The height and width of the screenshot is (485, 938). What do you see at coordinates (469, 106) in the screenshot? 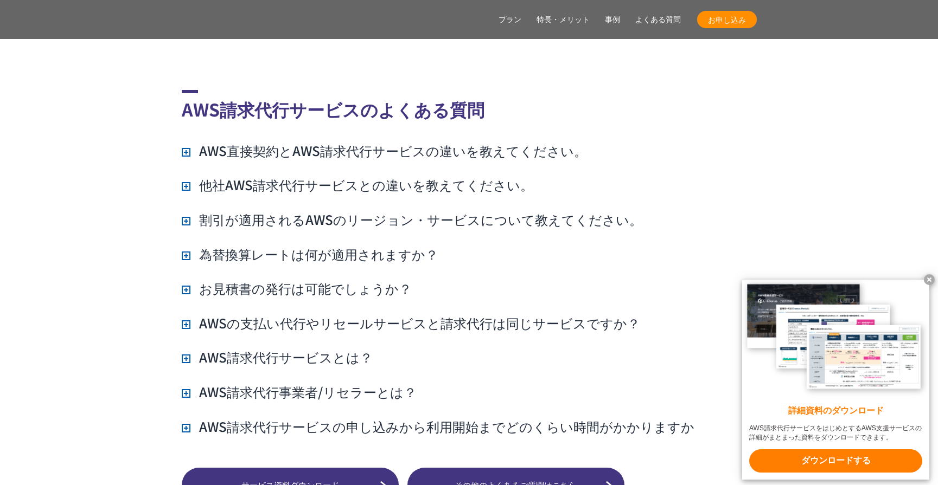
I see `h2: AWS請求代行サービスのよくある質問` at bounding box center [469, 106].